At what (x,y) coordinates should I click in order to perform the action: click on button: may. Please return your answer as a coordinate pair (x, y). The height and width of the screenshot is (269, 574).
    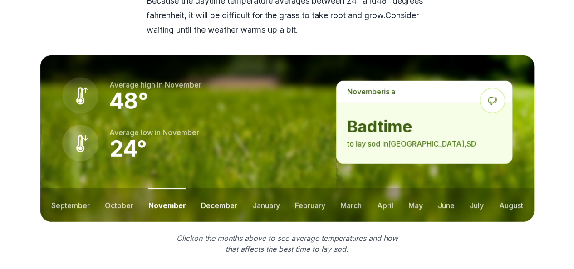
    Looking at the image, I should click on (416, 205).